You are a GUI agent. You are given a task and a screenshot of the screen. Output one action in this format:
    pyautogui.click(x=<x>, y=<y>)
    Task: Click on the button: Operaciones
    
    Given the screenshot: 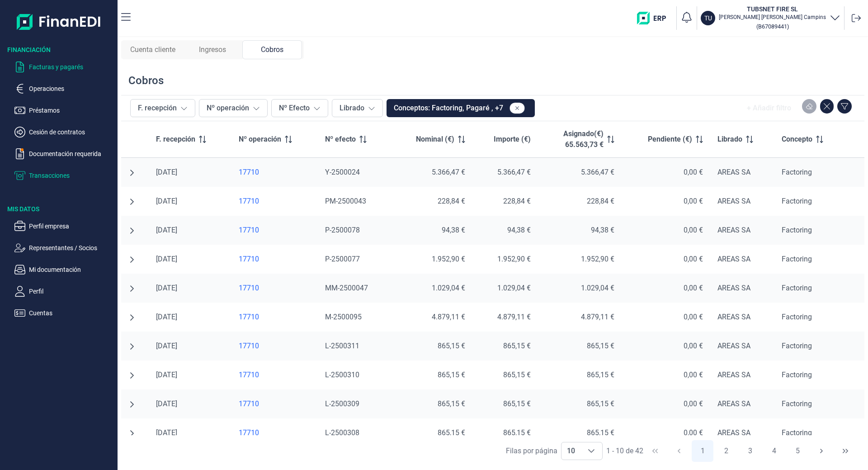 What is the action you would take?
    pyautogui.click(x=64, y=89)
    